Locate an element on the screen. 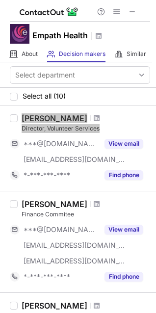 Image resolution: width=156 pixels, height=313 pixels. img: ContactOut v5.3.10 is located at coordinates (49, 12).